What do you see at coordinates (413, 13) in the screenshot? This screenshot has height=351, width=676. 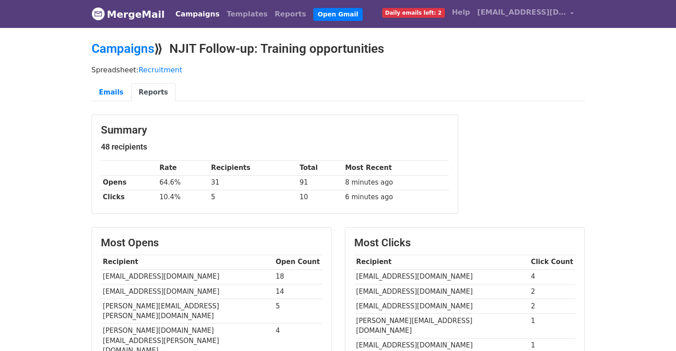 I see `span: Daily emails left: 2` at bounding box center [413, 13].